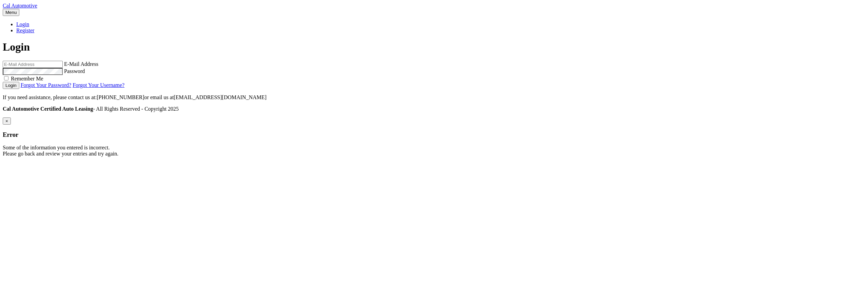 The height and width of the screenshot is (293, 868). What do you see at coordinates (46, 85) in the screenshot?
I see `a: Forgot Your Password?` at bounding box center [46, 85].